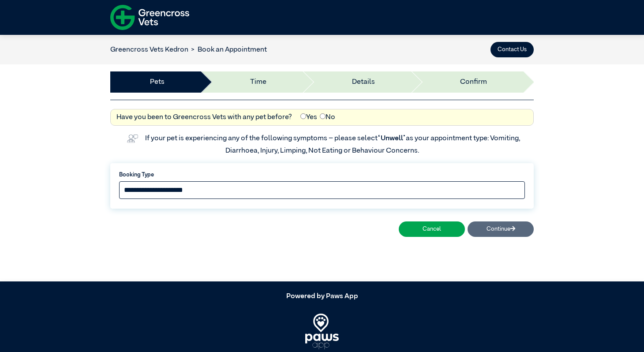  What do you see at coordinates (322, 331) in the screenshot?
I see `img: PawsApp` at bounding box center [322, 331].